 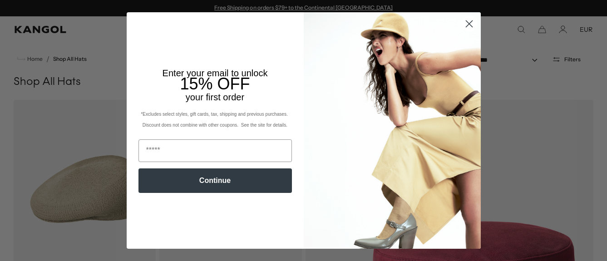 What do you see at coordinates (215, 119) in the screenshot?
I see `span: *Excludes select styles, gift cards, tax, shipping and previous purchases. Discount does not comb...` at bounding box center [215, 119].